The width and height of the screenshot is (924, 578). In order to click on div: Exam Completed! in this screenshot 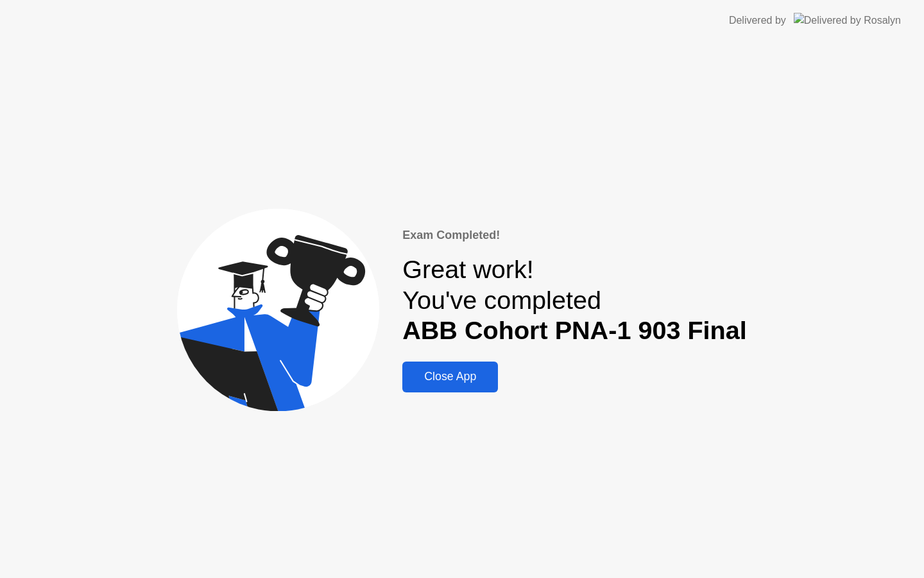, I will do `click(574, 235)`.